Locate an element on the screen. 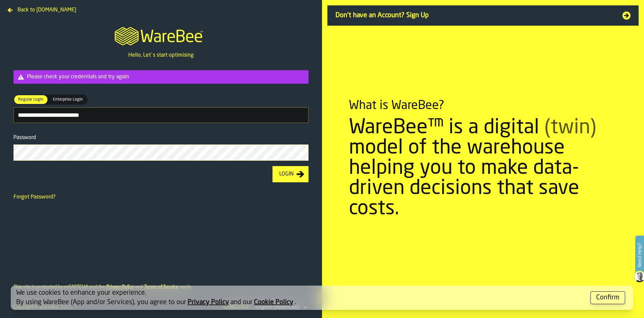 Image resolution: width=644 pixels, height=318 pixels. p: Hello, Let`s start optimising is located at coordinates (161, 55).